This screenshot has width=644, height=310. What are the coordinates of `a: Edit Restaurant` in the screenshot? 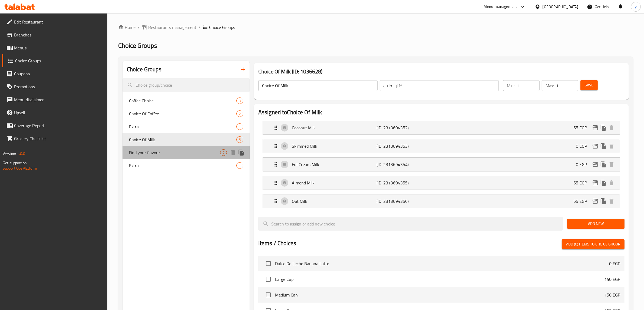 It's located at (55, 22).